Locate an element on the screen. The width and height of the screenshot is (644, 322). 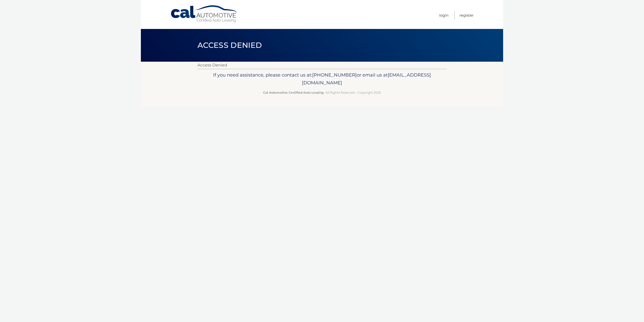
strong: Cal Automotive Certified Auto Leasing is located at coordinates (293, 92).